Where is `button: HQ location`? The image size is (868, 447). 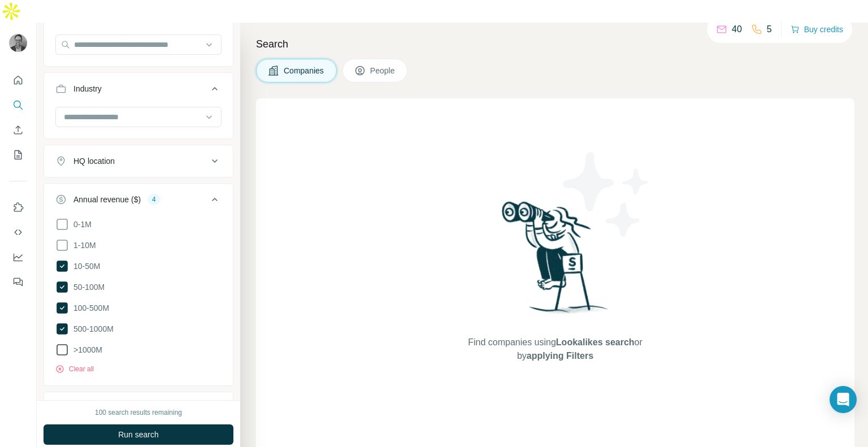
button: HQ location is located at coordinates (139, 161).